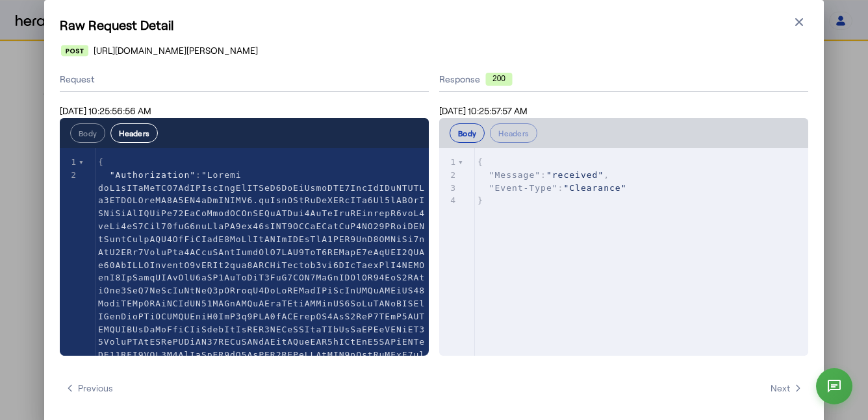  What do you see at coordinates (89, 389) in the screenshot?
I see `button: Previous` at bounding box center [89, 389].